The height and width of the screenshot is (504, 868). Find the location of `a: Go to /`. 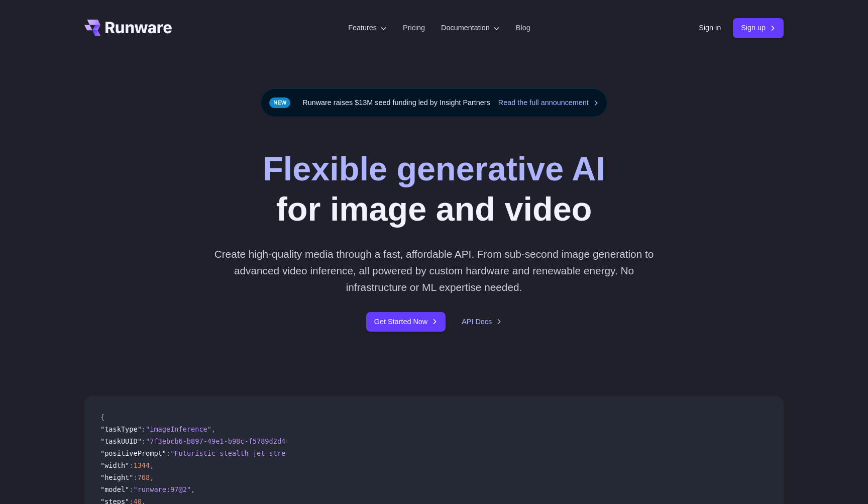

a: Go to / is located at coordinates (128, 28).